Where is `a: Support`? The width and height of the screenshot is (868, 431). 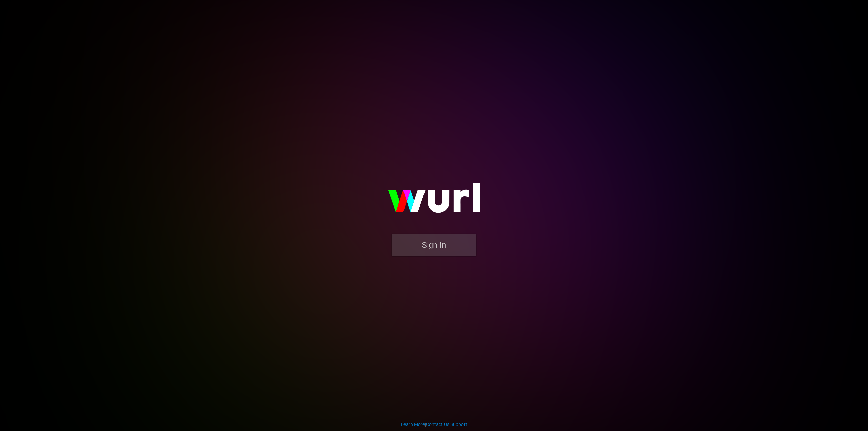
a: Support is located at coordinates (459, 424).